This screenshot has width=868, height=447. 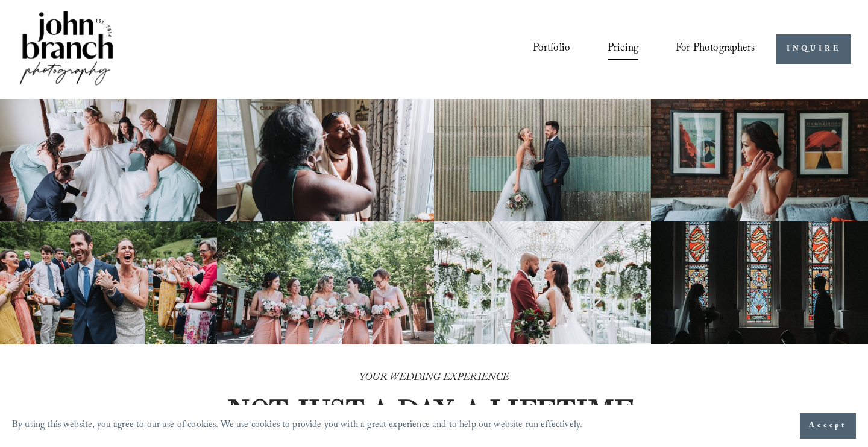 I want to click on img: A bride and four bridesmaids in pink dresses, holding bouquets with pink and white flowers, smili..., so click(x=325, y=283).